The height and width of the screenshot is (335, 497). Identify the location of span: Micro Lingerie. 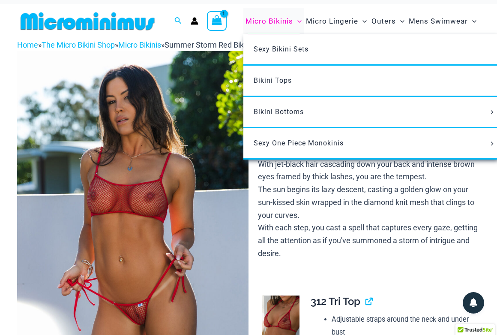
(332, 21).